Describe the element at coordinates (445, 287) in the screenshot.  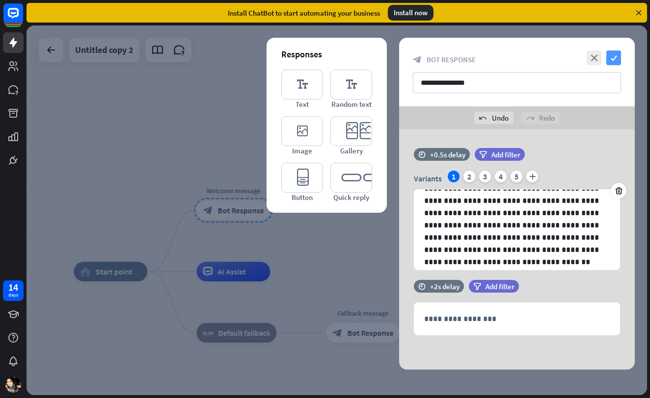
I see `div: +2s delay` at that location.